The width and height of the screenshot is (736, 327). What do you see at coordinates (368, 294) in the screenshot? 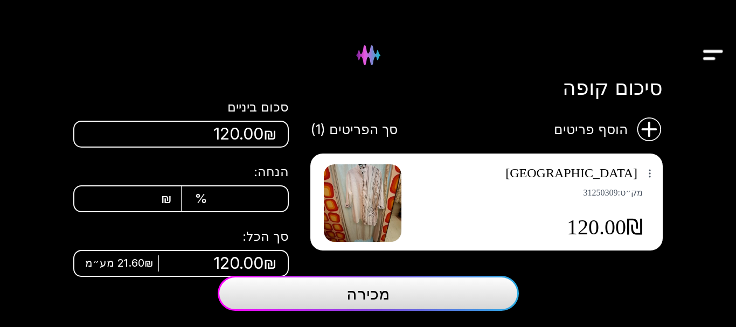
I see `span: מכירה` at bounding box center [368, 294].